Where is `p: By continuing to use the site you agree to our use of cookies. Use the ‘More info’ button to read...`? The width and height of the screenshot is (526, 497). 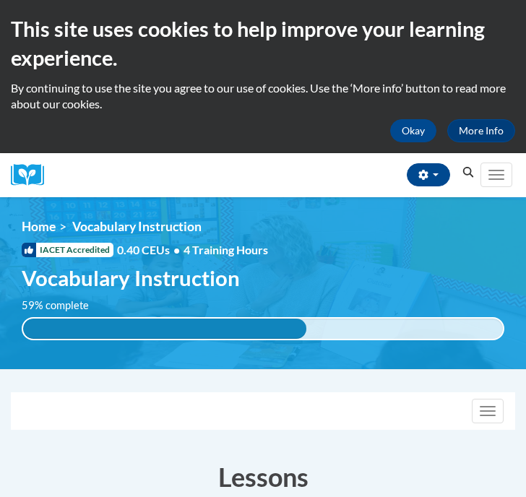
p: By continuing to use the site you agree to our use of cookies. Use the ‘More info’ button to read... is located at coordinates (263, 96).